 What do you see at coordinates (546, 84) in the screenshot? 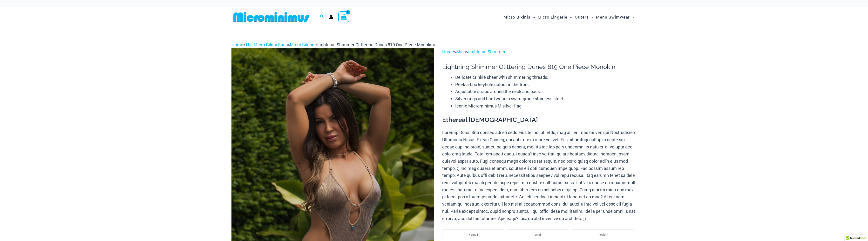
I see `li: Peek-a-boo keyhole cutout in the front.` at bounding box center [546, 84].